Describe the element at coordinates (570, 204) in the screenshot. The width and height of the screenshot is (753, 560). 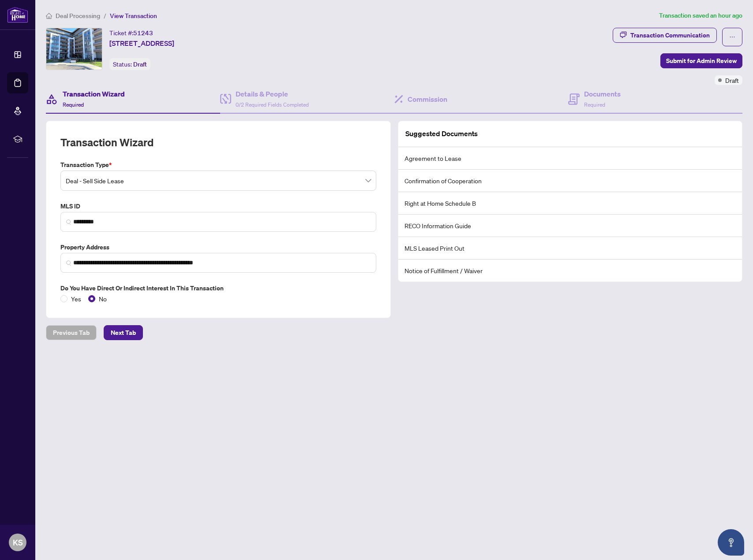
I see `li: Right at Home Schedule B` at that location.